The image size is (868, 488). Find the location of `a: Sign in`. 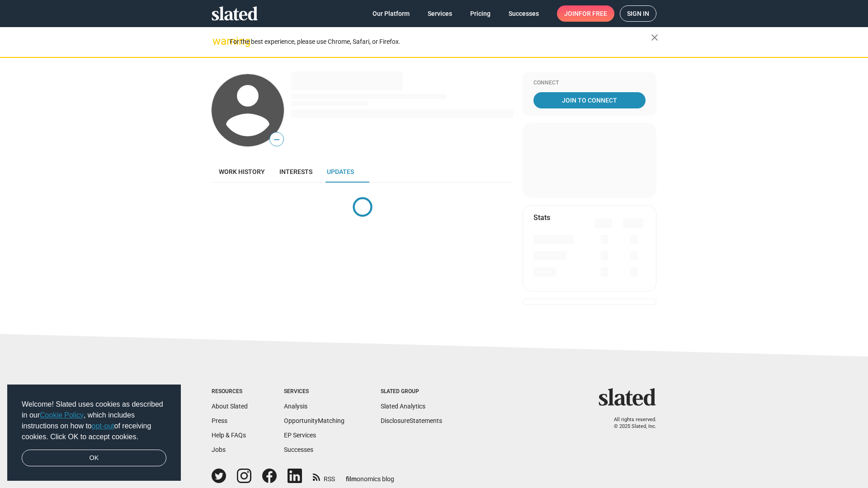

a: Sign in is located at coordinates (638, 14).